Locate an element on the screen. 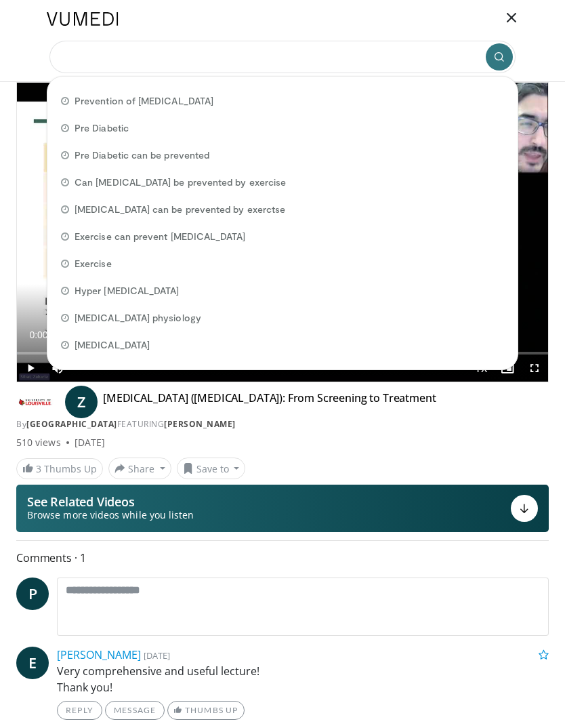 The image size is (565, 728). span: P is located at coordinates (33, 594).